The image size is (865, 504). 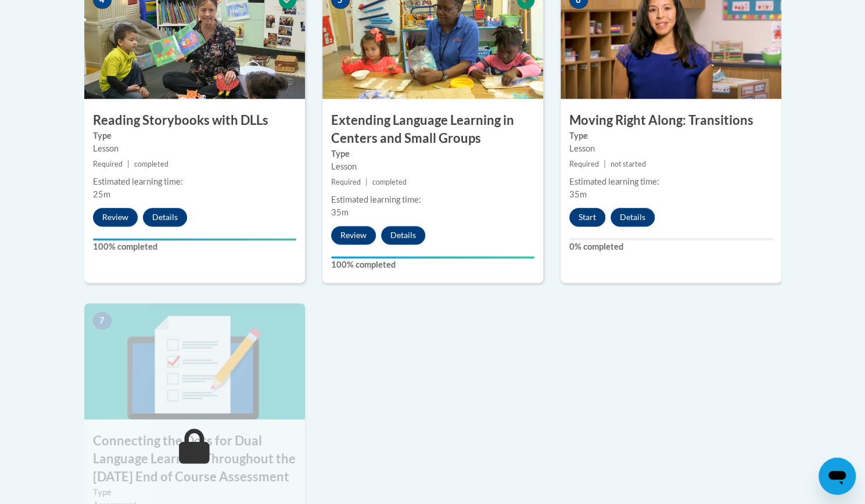 What do you see at coordinates (195, 120) in the screenshot?
I see `h3: Reading Storybooks with DLLs` at bounding box center [195, 120].